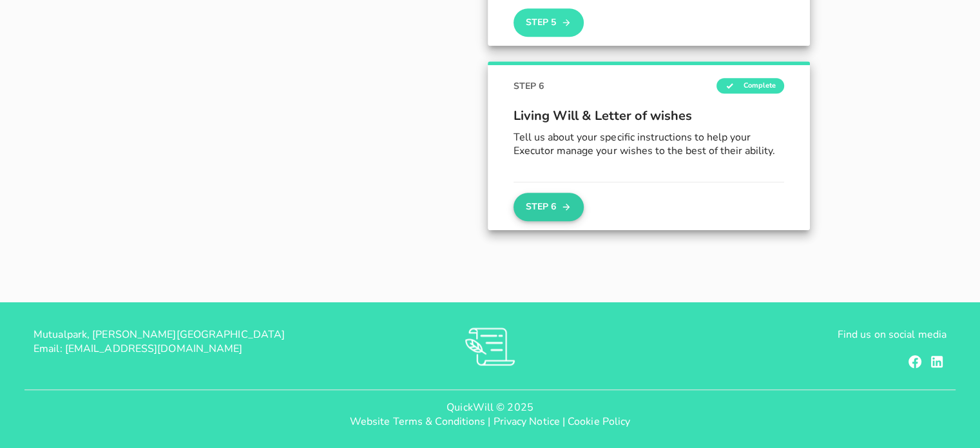 The image size is (980, 448). Describe the element at coordinates (548, 23) in the screenshot. I see `button: Step 5` at that location.